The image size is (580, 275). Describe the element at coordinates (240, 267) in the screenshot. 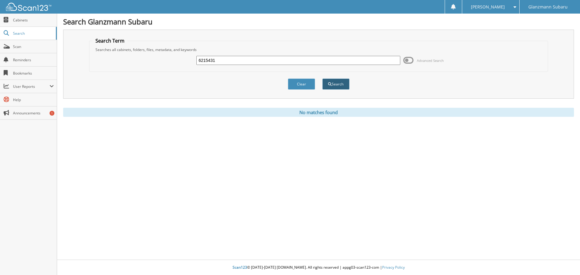

I see `span: Scan123` at that location.